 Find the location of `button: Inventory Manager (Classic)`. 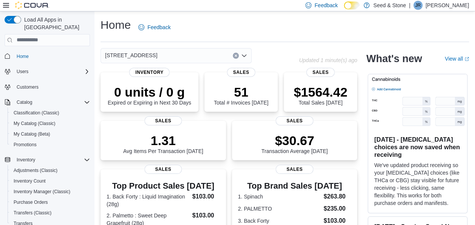

button: Inventory Manager (Classic) is located at coordinates (50, 191).